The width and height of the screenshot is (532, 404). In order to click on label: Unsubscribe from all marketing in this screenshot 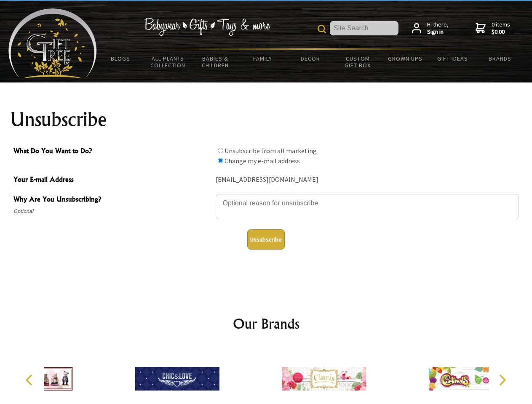, I will do `click(271, 151)`.